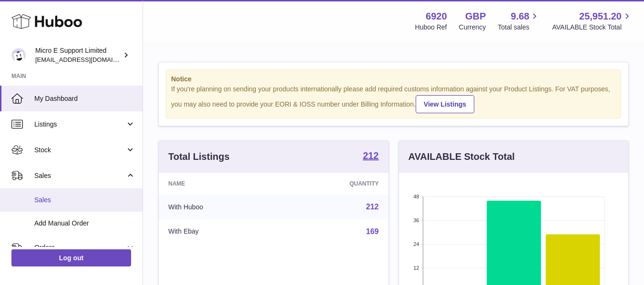  I want to click on a: 25,951.20 AVAILABLE Stock Total, so click(592, 21).